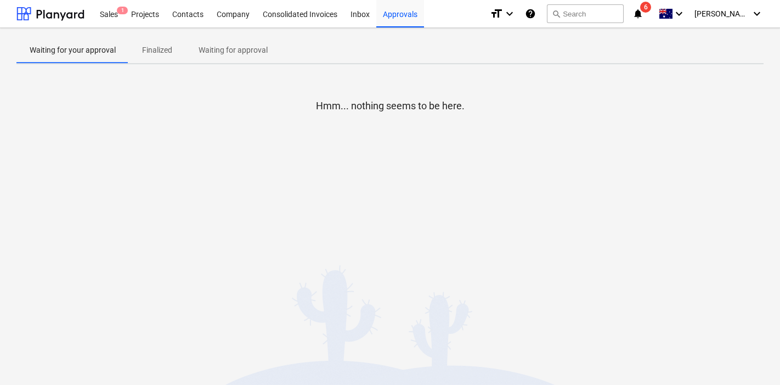 Image resolution: width=780 pixels, height=385 pixels. Describe the element at coordinates (122, 10) in the screenshot. I see `span: 1` at that location.